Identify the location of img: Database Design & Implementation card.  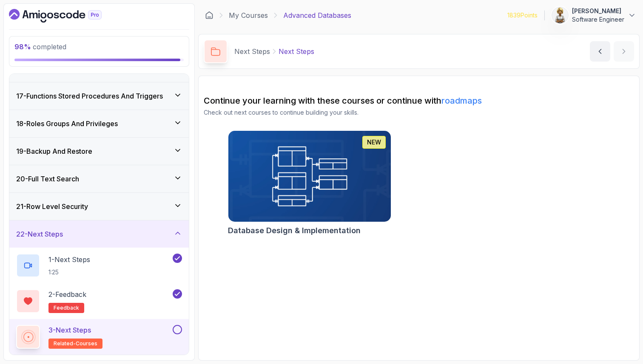
(310, 177).